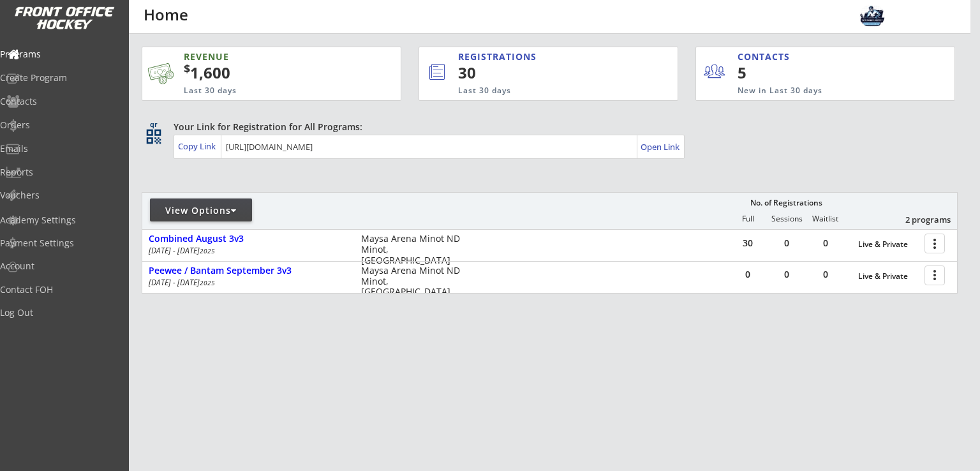  What do you see at coordinates (154, 136) in the screenshot?
I see `button: qr_code` at bounding box center [154, 136].